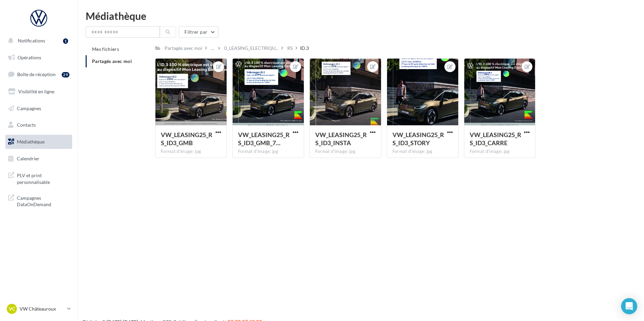 The image size is (644, 321). What do you see at coordinates (39, 309) in the screenshot?
I see `a: VC VW Châteauroux` at bounding box center [39, 309].